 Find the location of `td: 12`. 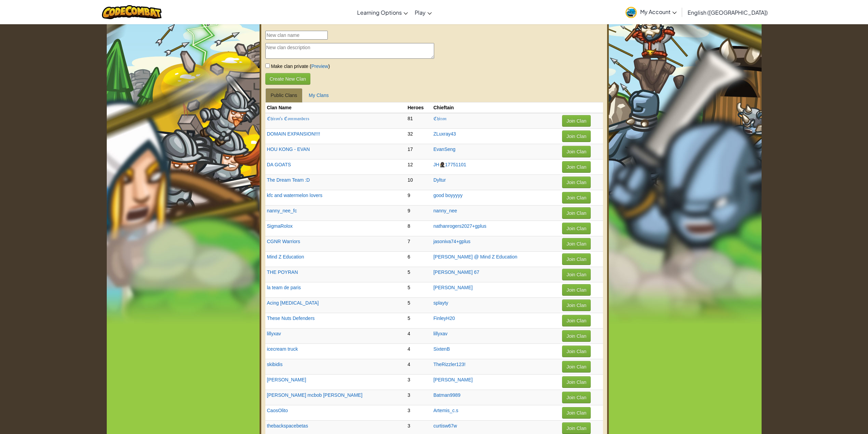

td: 12 is located at coordinates (419, 167).